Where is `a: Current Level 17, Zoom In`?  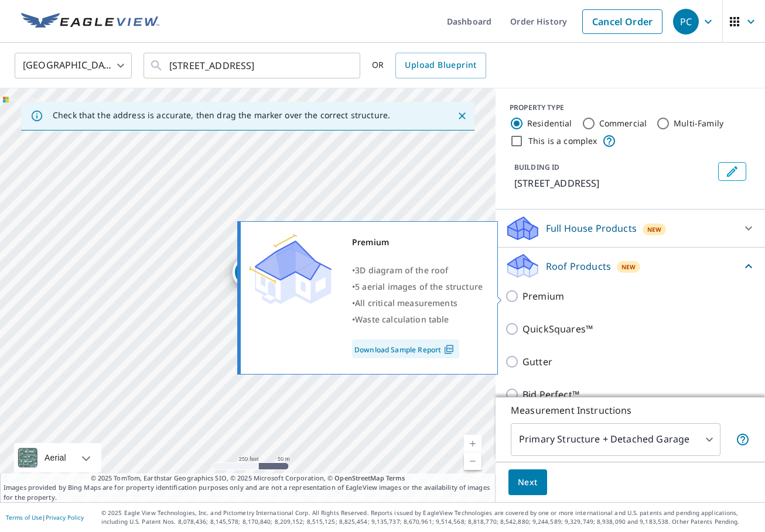
a: Current Level 17, Zoom In is located at coordinates (473, 444).